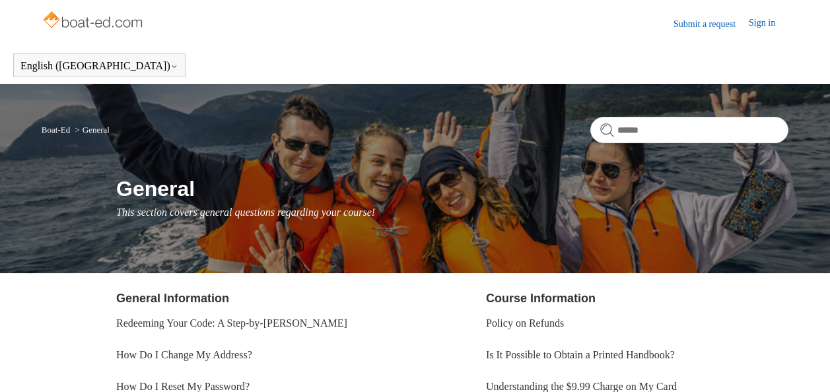 This screenshot has width=830, height=392. I want to click on a: How Do I Change My Address?, so click(184, 355).